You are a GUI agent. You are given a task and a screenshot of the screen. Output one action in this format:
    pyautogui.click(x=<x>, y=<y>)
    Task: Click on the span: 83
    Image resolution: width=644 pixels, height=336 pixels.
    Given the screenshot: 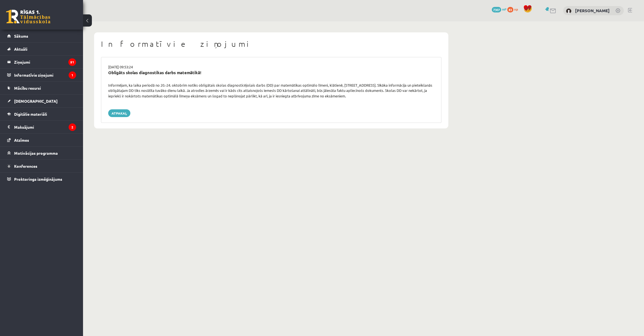 What is the action you would take?
    pyautogui.click(x=510, y=10)
    